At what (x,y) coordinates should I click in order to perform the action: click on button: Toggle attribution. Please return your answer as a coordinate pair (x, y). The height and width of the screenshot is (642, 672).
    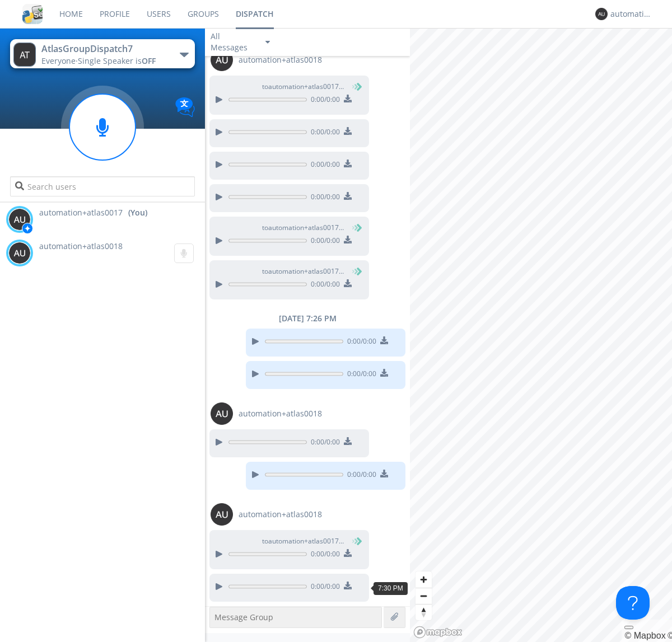
    Looking at the image, I should click on (629, 628).